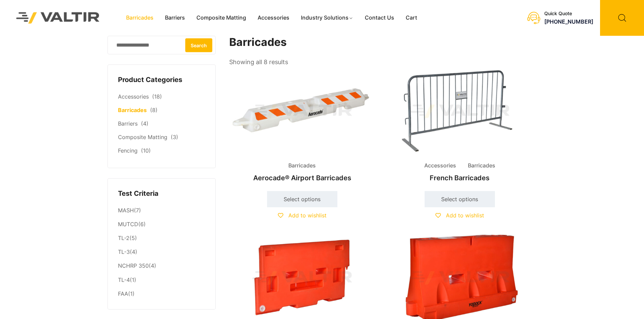  I want to click on button: Search, so click(199, 45).